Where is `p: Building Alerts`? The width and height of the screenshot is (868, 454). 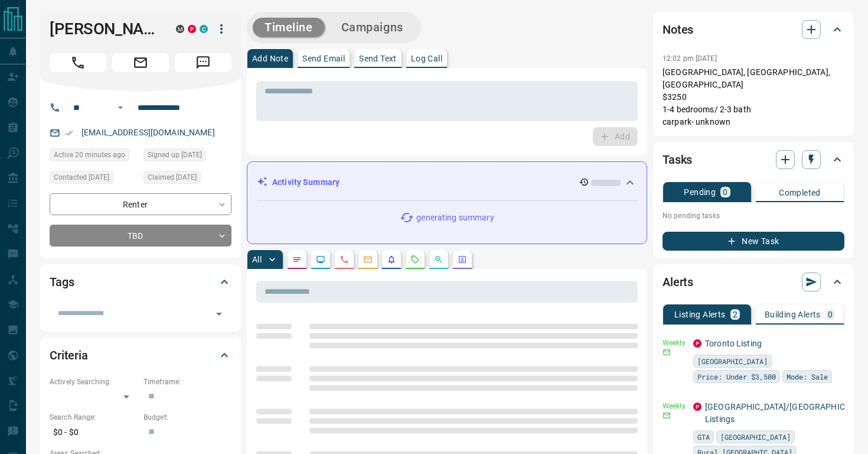 p: Building Alerts is located at coordinates (793, 315).